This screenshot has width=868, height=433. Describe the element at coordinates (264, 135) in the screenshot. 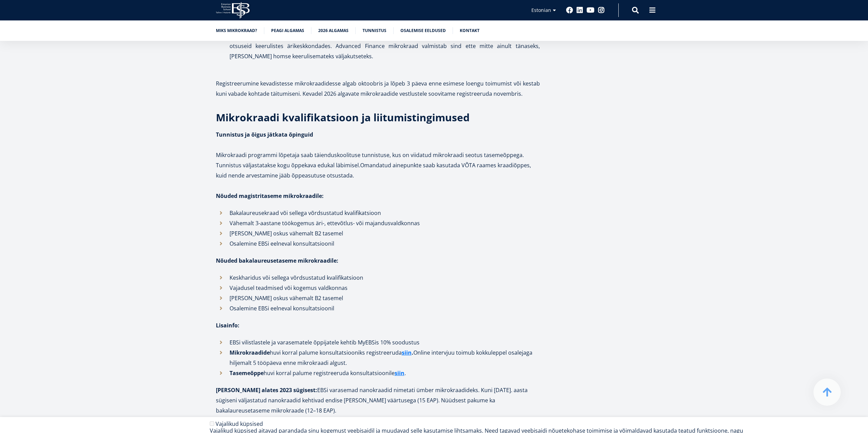

I see `strong: Tunnistus ja õigus jätkata õpinguid` at that location.